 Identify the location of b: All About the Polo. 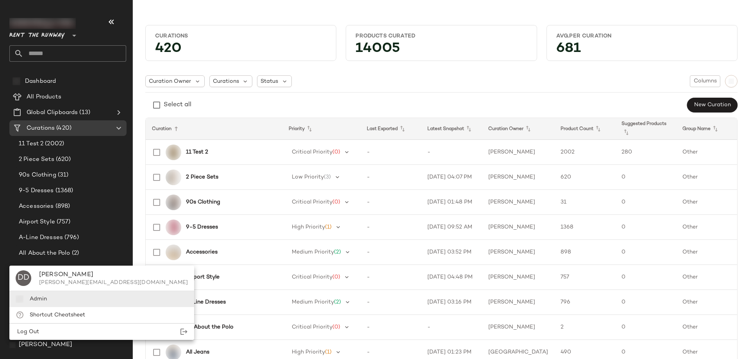
(210, 327).